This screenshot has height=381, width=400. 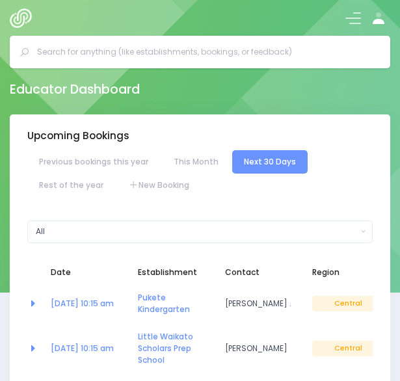 What do you see at coordinates (164, 303) in the screenshot?
I see `a: Pukete Kindergarten` at bounding box center [164, 303].